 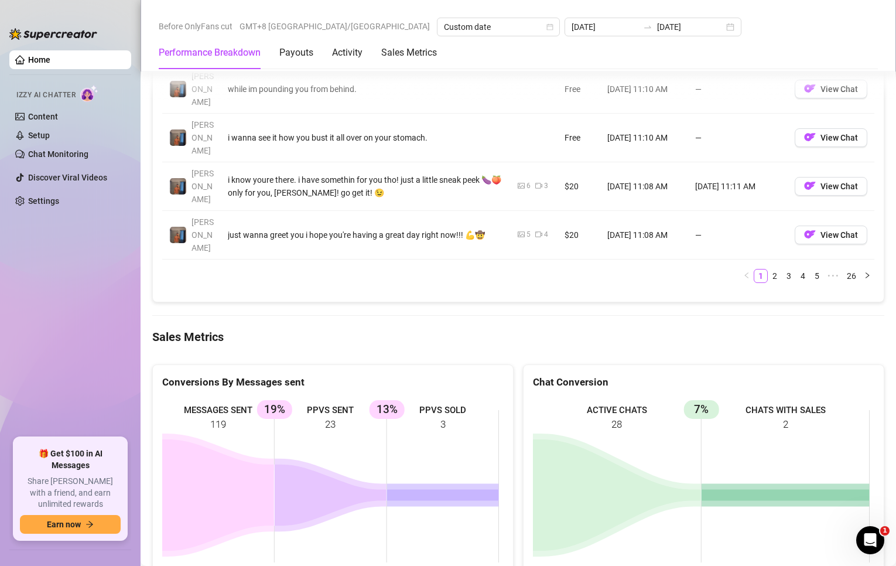 What do you see at coordinates (546, 186) in the screenshot?
I see `div: 3` at bounding box center [546, 186].